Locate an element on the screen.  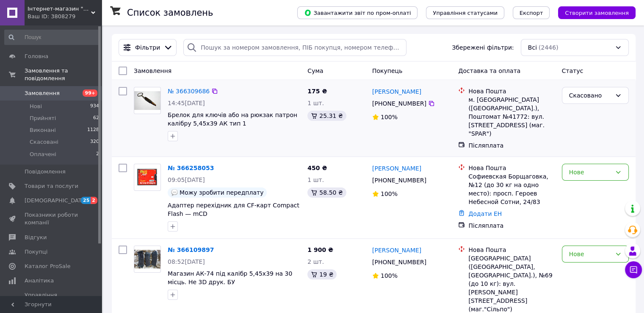
span: Збережені фільтри: is located at coordinates (483, 47).